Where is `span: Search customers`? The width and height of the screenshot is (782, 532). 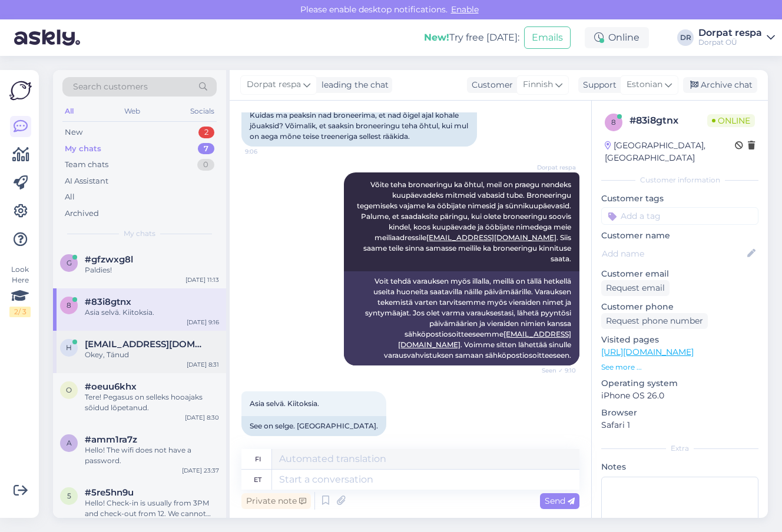 span: Search customers is located at coordinates (110, 86).